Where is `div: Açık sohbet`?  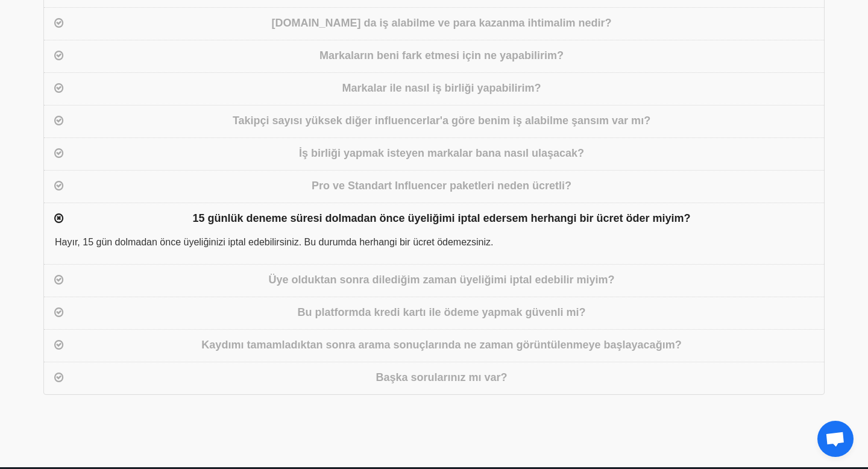 div: Açık sohbet is located at coordinates (836, 438).